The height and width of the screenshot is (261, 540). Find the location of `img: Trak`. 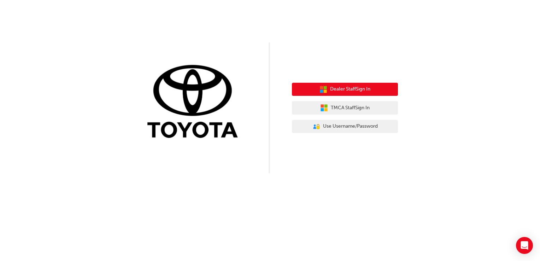

img: Trak is located at coordinates (195, 102).